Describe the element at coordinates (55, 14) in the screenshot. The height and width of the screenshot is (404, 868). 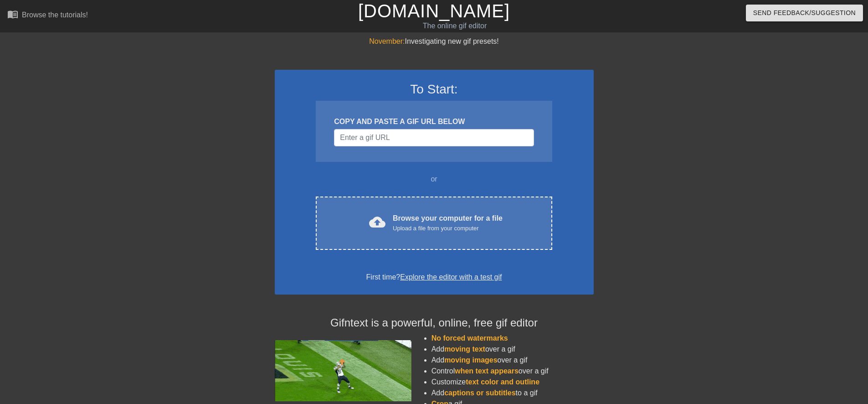
I see `div: Browse the tutorials!` at that location.